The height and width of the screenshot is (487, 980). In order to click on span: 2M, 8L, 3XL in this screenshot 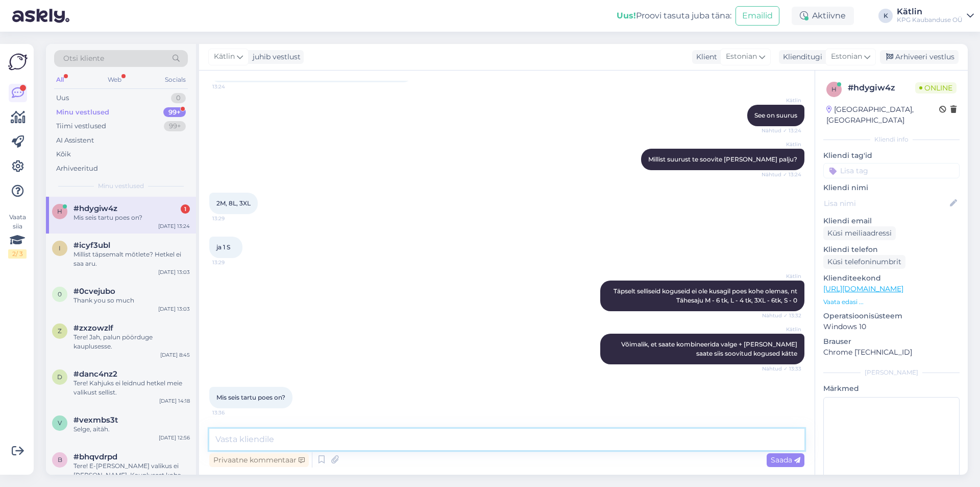, I will do `click(233, 203)`.